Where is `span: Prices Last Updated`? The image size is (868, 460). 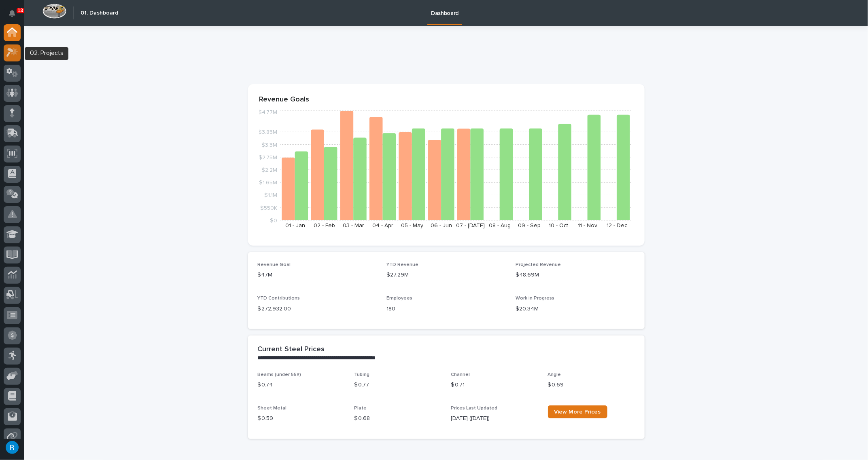 span: Prices Last Updated is located at coordinates (474, 408).